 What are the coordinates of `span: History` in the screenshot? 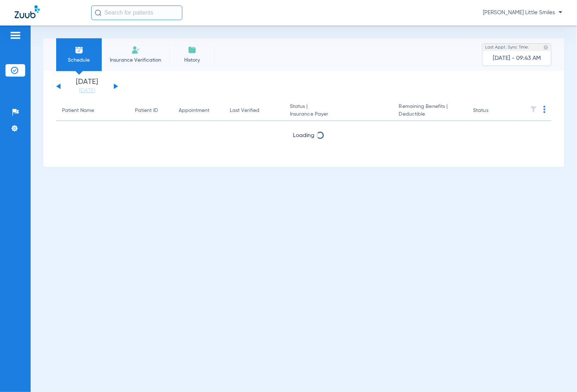 It's located at (191, 60).